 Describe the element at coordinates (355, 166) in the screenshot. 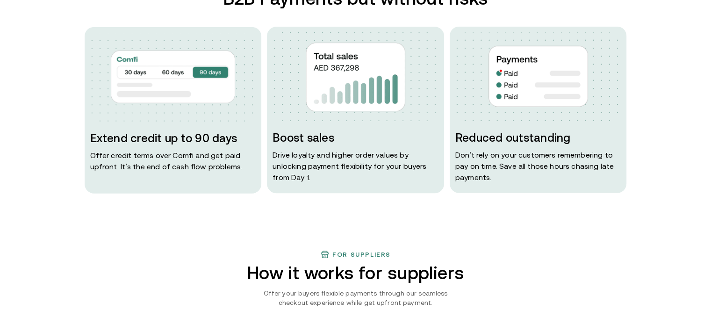

I see `p: Drive loyalty and higher order values by unlocking payment flexibility for your buyers from Day 1.` at that location.